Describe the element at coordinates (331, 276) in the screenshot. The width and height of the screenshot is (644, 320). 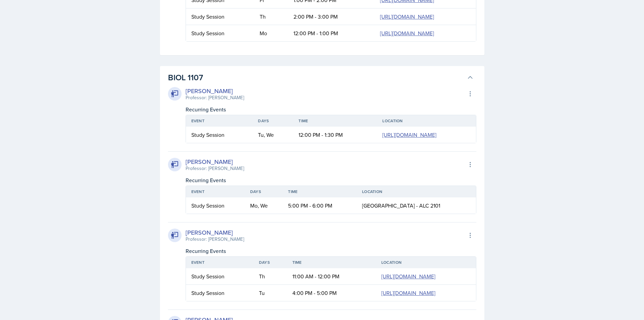
I see `td: 11:00 AM - 12:00 PM` at that location.